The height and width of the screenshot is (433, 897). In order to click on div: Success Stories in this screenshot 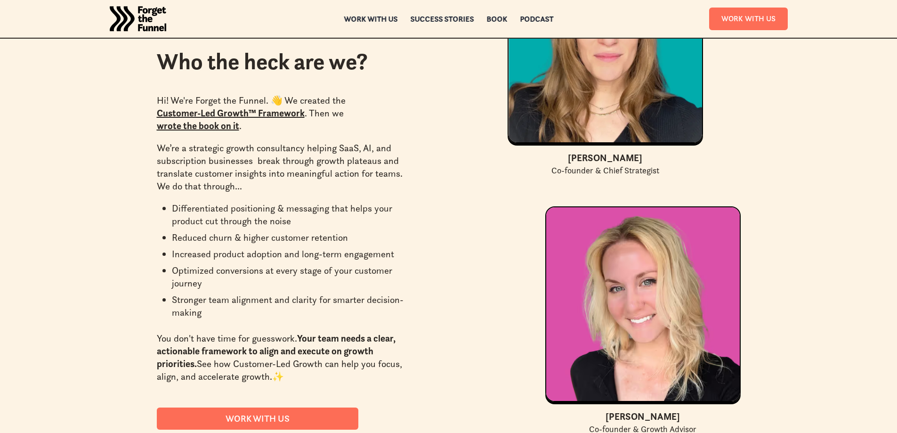, I will do `click(442, 19)`.